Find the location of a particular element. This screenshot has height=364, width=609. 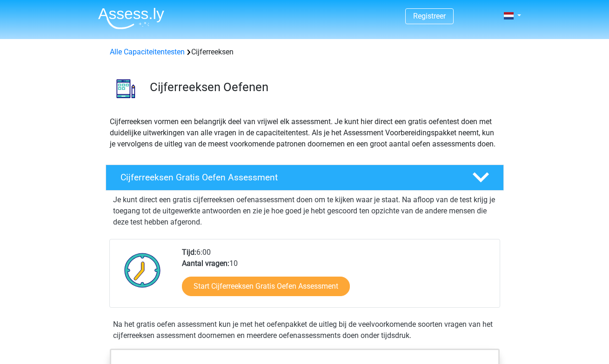

p: Je kunt direct een gratis cijferreeksen oefenassessment doen om te kijken waar je staat. Na afloo... is located at coordinates (305, 211).